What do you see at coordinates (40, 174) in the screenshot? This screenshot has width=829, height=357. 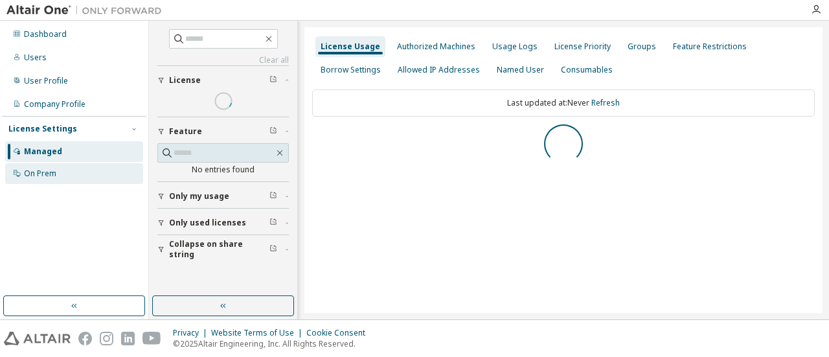 I see `div: On Prem` at bounding box center [40, 174].